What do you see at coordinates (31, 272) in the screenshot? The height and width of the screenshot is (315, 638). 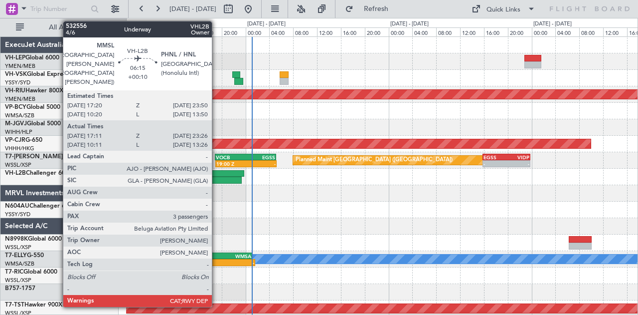 I see `a: T7-RICGlobal 6000` at bounding box center [31, 272].